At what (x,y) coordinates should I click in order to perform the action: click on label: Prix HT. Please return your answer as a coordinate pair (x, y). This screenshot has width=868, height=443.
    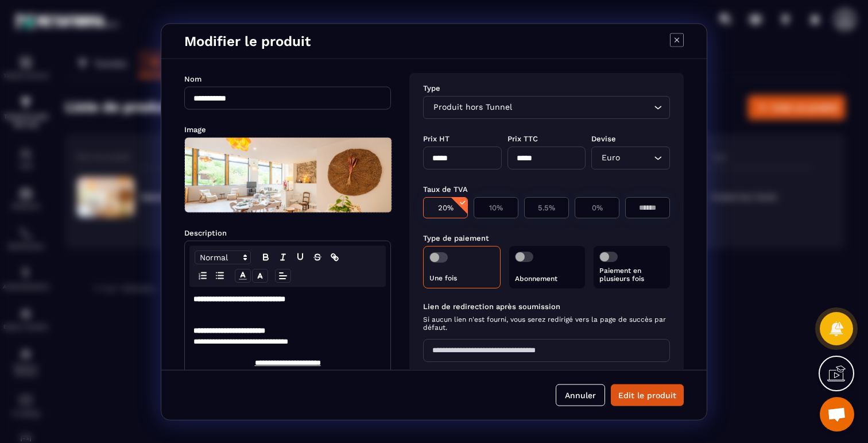
    Looking at the image, I should click on (436, 138).